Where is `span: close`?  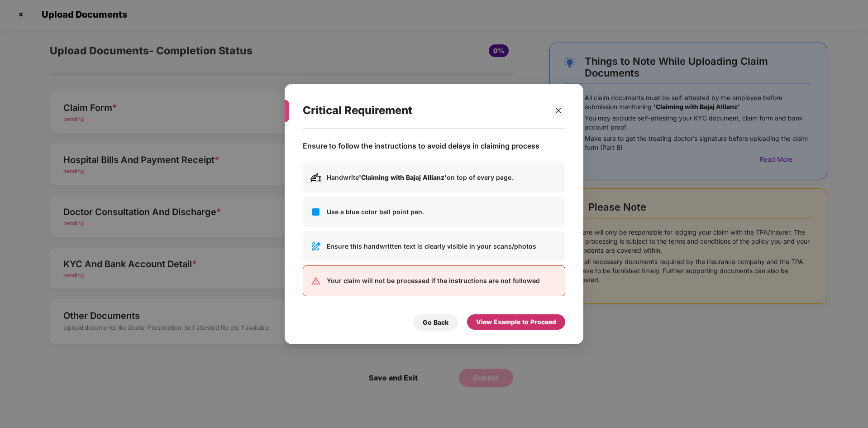
span: close is located at coordinates (559, 111).